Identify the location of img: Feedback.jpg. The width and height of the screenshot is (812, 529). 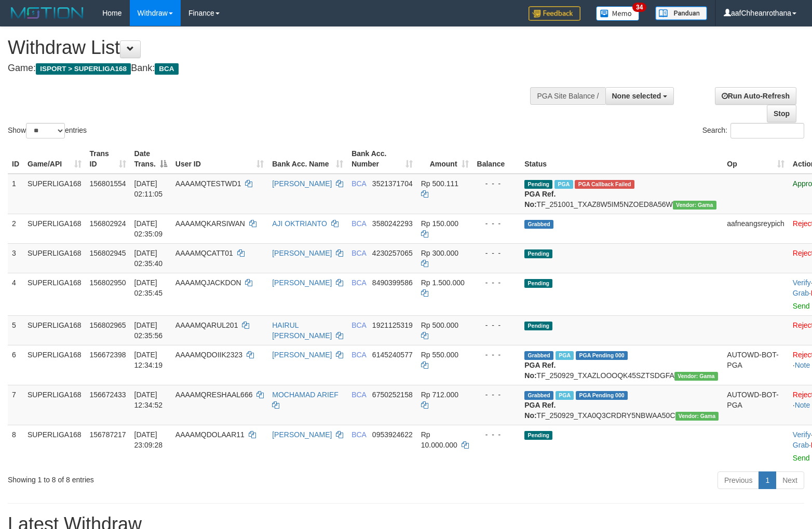
(554, 14).